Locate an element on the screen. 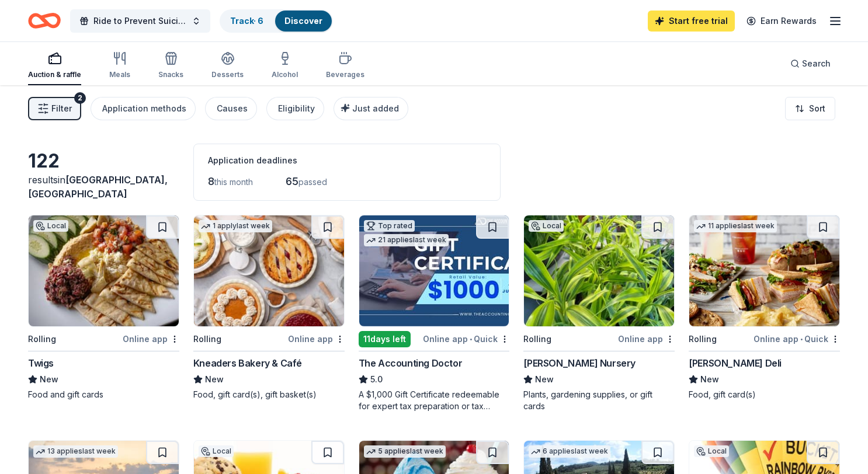  a: Image for TwigsLocalRollingOnline appTwigsNewFood and gift cards is located at coordinates (104, 308).